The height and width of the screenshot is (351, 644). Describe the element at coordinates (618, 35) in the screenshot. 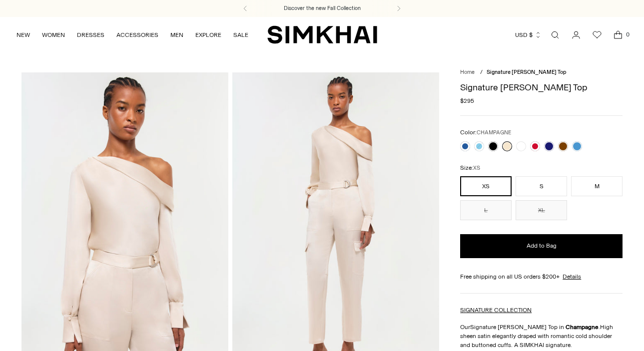

I see `a: Open cart modal` at that location.